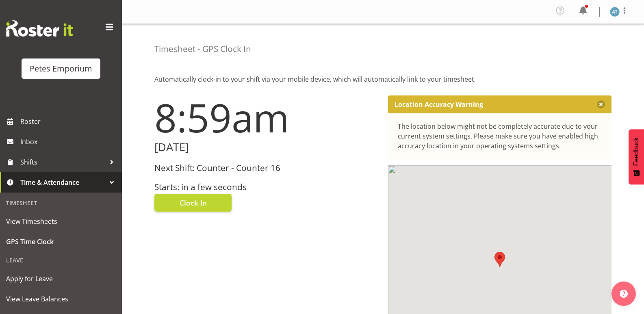 The width and height of the screenshot is (644, 314). Describe the element at coordinates (193, 203) in the screenshot. I see `button: Clock In` at that location.